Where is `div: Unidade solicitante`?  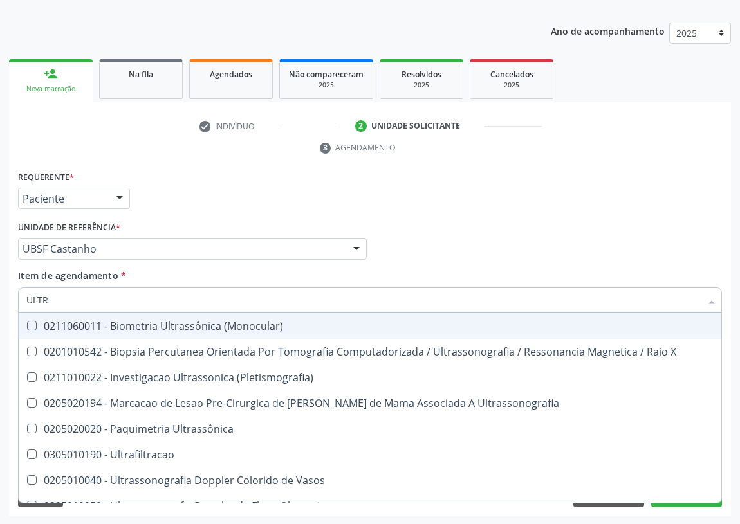
div: Unidade solicitante is located at coordinates (416, 126).